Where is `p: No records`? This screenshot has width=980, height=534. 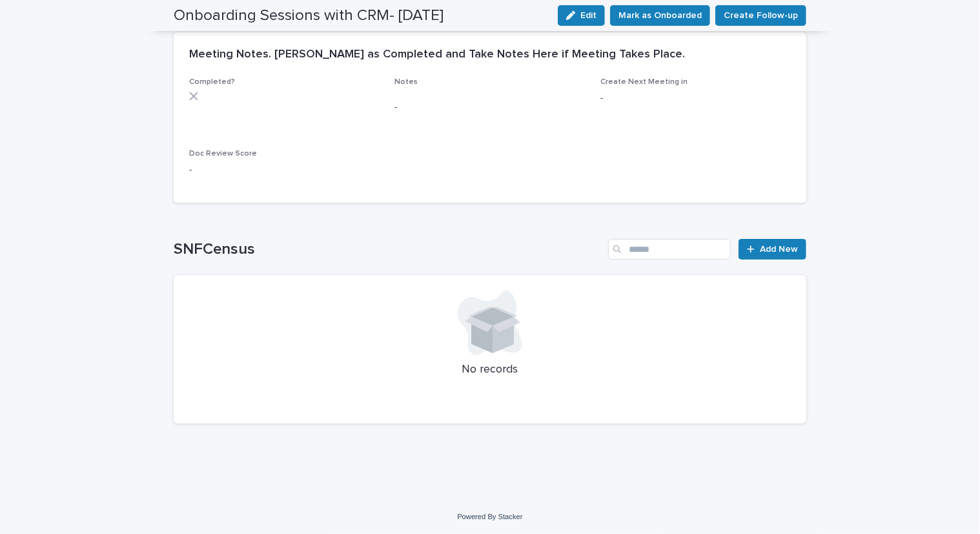
p: No records is located at coordinates (490, 370).